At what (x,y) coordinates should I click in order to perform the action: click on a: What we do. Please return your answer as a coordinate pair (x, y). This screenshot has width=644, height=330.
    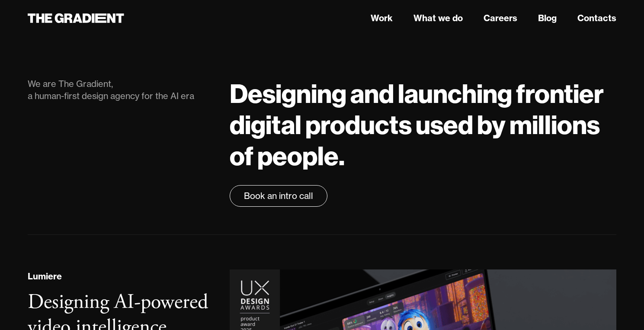
    Looking at the image, I should click on (438, 18).